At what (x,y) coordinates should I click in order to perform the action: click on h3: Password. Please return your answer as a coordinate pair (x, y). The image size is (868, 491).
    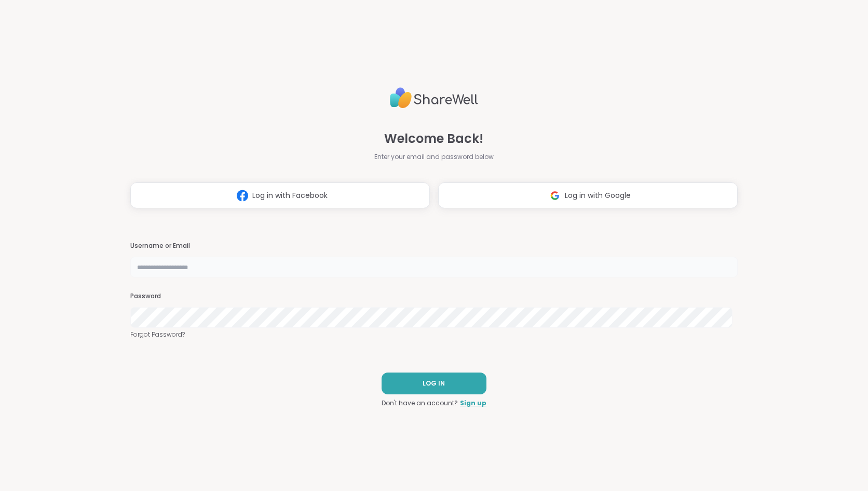
    Looking at the image, I should click on (434, 297).